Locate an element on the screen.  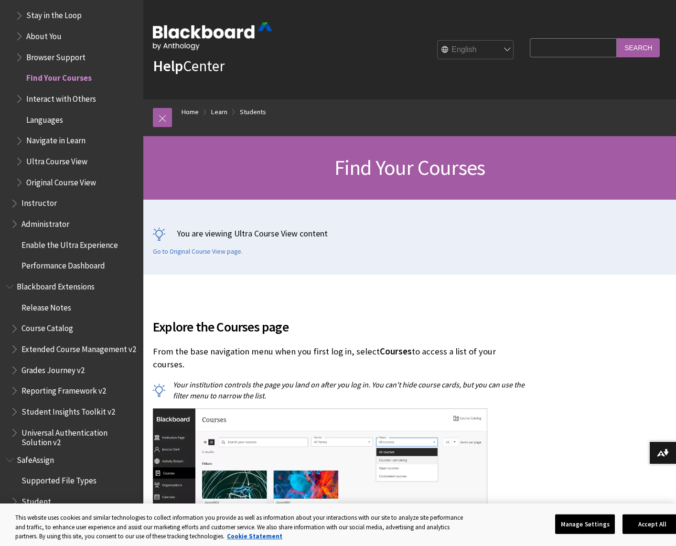
span: Interact with Others is located at coordinates (61, 97).